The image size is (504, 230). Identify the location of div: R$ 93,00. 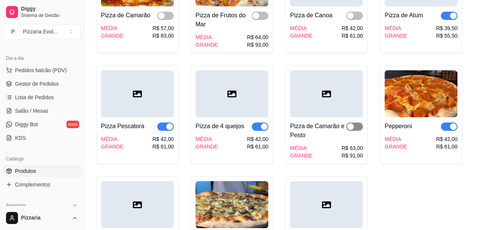
(258, 45).